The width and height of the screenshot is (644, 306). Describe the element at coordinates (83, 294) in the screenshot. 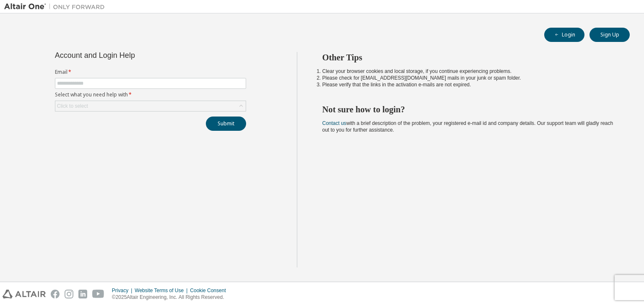

I see `img: linkedin.svg` at that location.